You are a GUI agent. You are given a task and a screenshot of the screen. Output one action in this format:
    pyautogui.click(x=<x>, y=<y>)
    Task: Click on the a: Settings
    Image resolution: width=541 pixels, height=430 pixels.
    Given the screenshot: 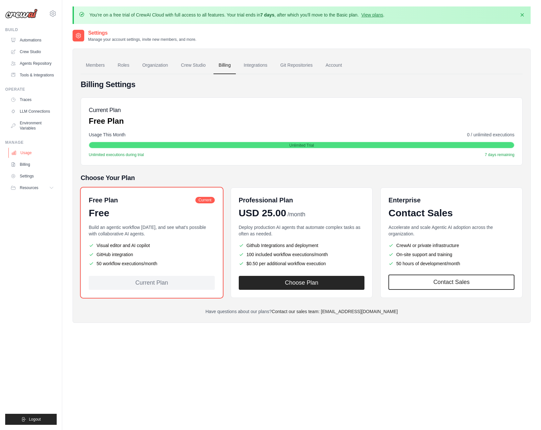 What is the action you would take?
    pyautogui.click(x=32, y=176)
    